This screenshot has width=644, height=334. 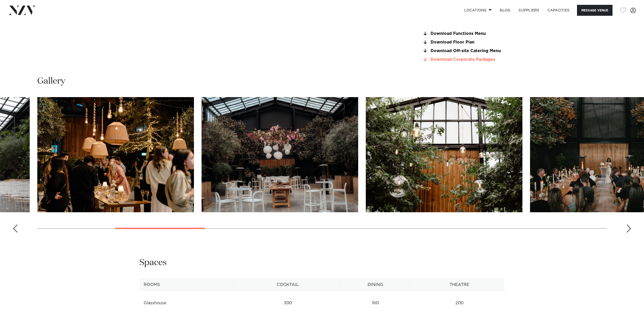 What do you see at coordinates (116, 155) in the screenshot?
I see `swiper-slide: 4 / 22` at bounding box center [116, 155].